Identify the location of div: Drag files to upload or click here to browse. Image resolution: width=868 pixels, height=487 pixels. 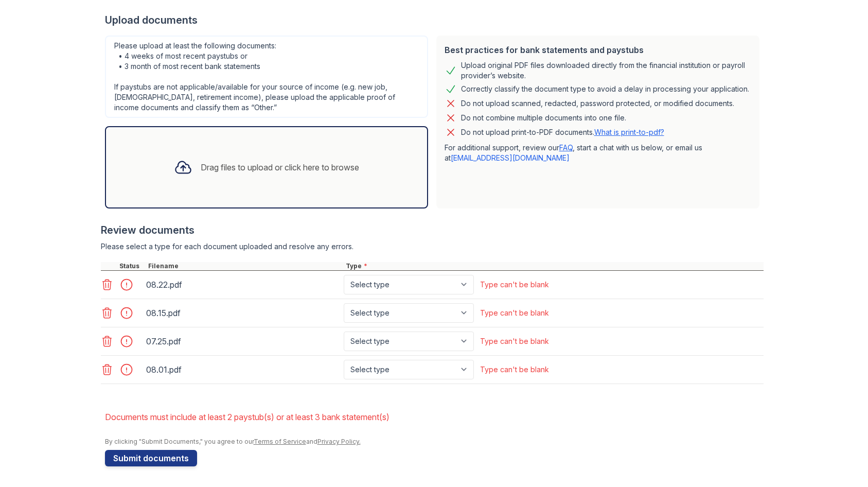
(280, 167).